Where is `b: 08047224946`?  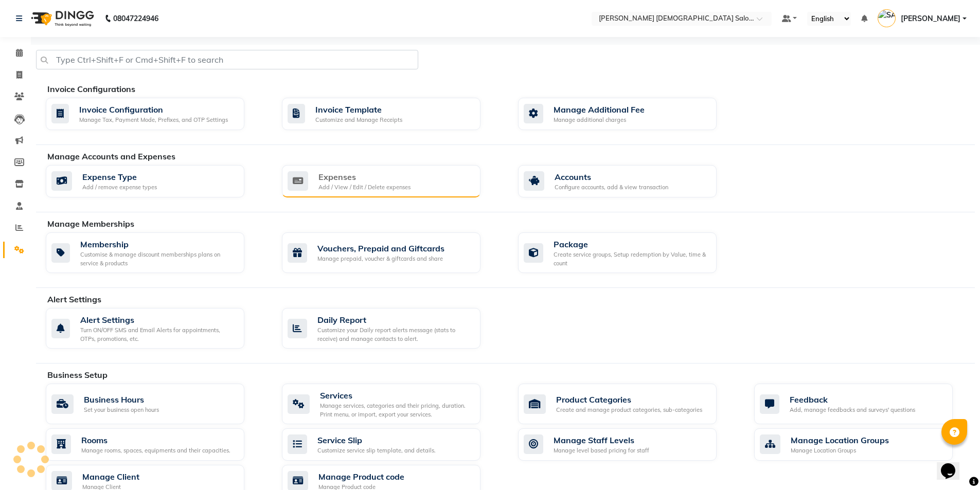
b: 08047224946 is located at coordinates (135, 19).